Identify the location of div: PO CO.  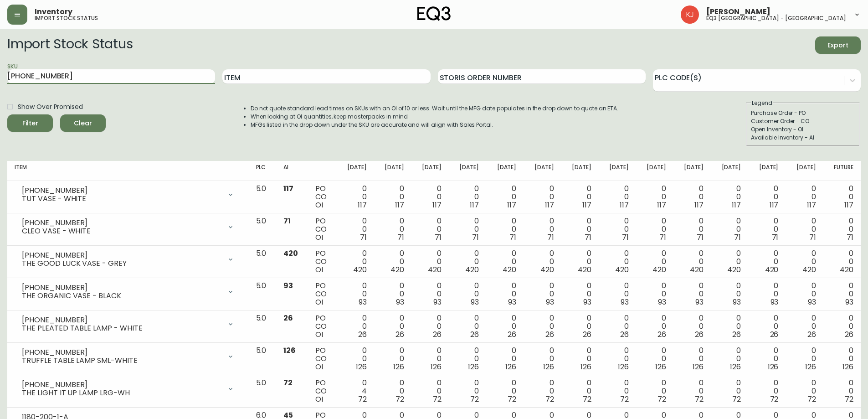
(322, 197).